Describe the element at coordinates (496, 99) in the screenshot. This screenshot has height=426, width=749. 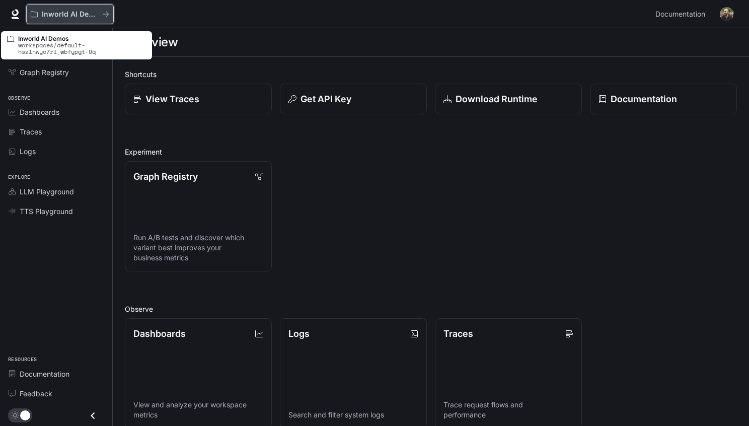
I see `p: Download Runtime` at that location.